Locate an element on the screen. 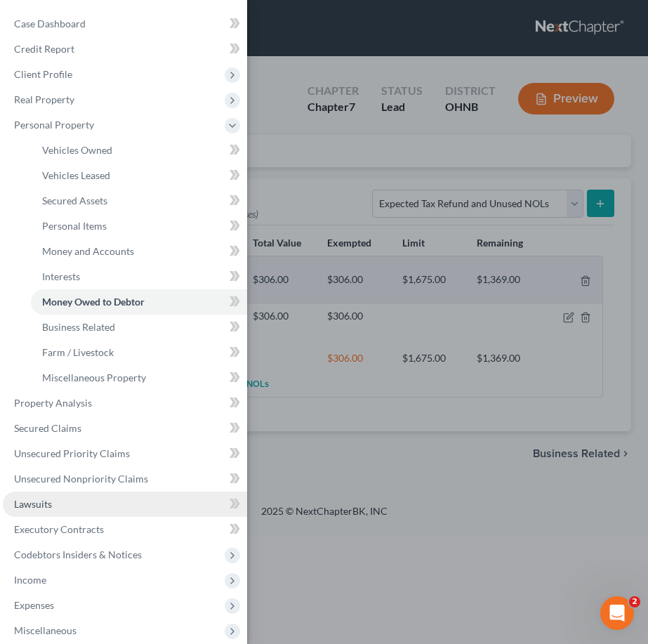 This screenshot has height=644, width=648. span: Interests is located at coordinates (61, 276).